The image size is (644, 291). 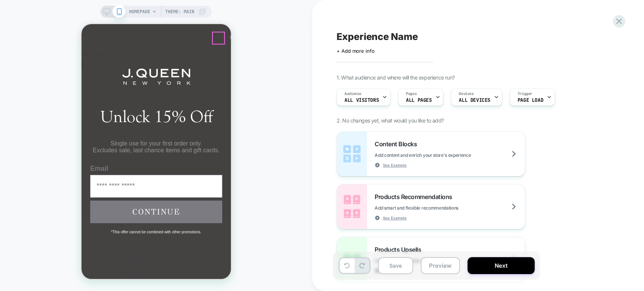 I want to click on span: ALL DEVICES, so click(x=474, y=100).